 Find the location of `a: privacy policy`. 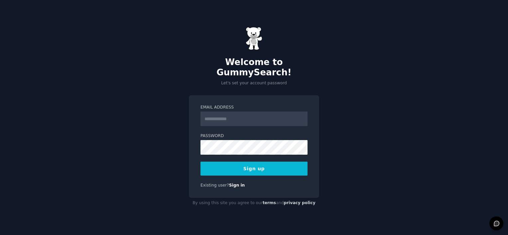

a: privacy policy is located at coordinates (299, 203).